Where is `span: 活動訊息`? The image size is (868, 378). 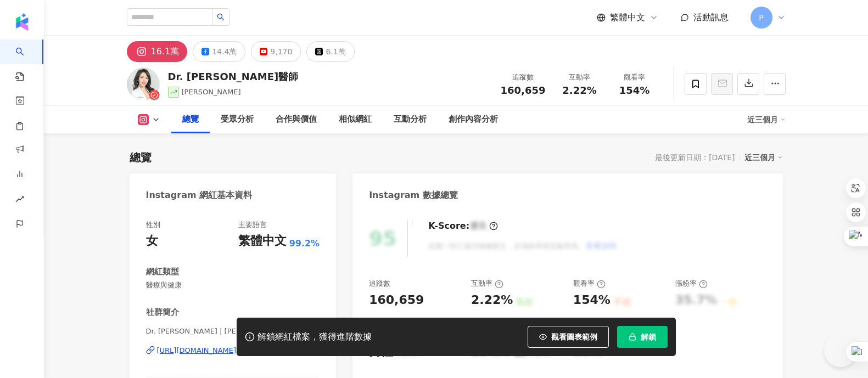
span: 活動訊息 is located at coordinates (711, 17).